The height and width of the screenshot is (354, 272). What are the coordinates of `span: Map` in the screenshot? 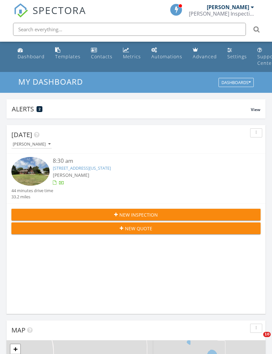 It's located at (18, 330).